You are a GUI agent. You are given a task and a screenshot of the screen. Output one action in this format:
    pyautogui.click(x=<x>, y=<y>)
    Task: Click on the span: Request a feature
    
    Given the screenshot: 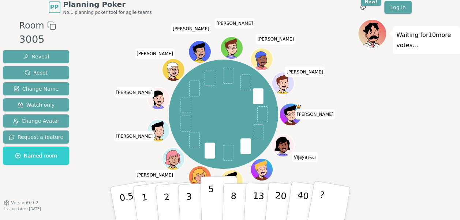 What is the action you would take?
    pyautogui.click(x=36, y=137)
    